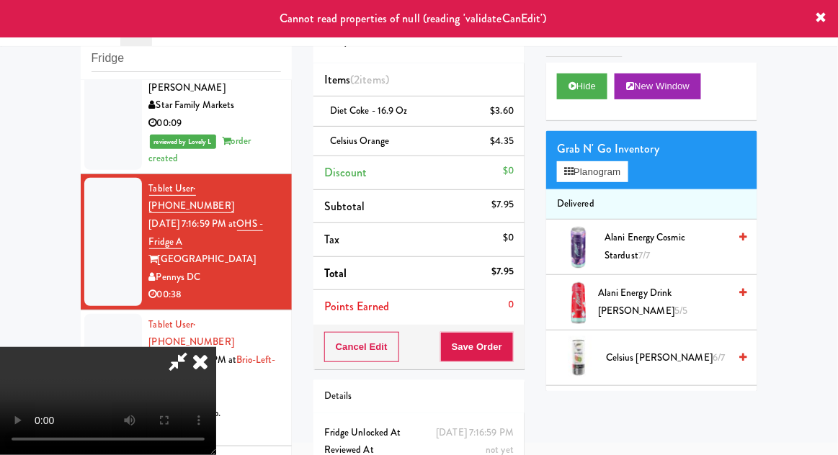 This screenshot has width=838, height=455. Describe the element at coordinates (419, 41) in the screenshot. I see `h5: Pennys DC` at that location.